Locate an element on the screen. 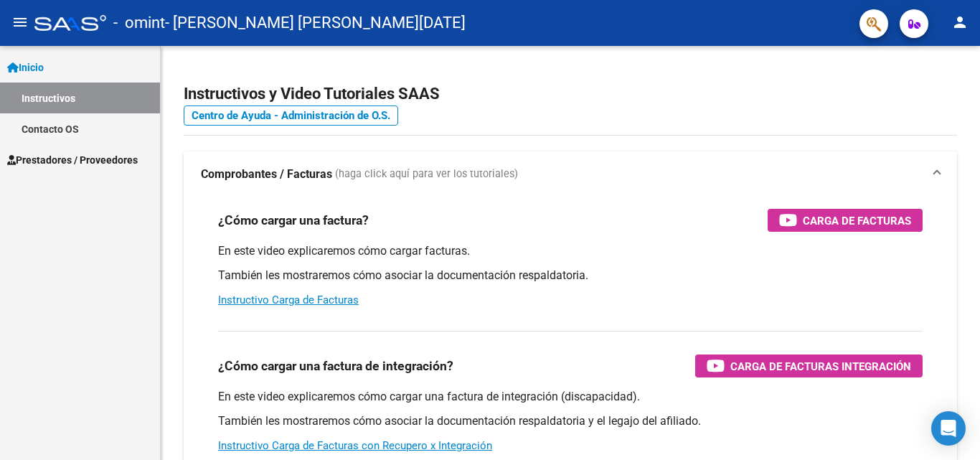 Image resolution: width=980 pixels, height=460 pixels. p: En este video explicaremos cómo cargar una factura de integración (discapacidad). is located at coordinates (570, 397).